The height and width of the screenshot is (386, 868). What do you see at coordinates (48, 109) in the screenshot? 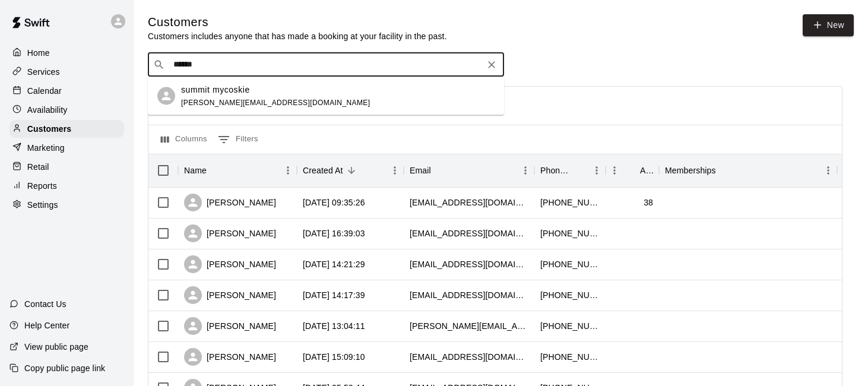
I see `p: Availability` at bounding box center [48, 109].